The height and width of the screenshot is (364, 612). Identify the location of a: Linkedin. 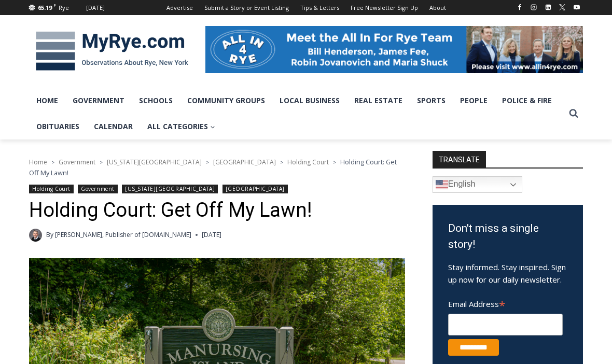
(549, 7).